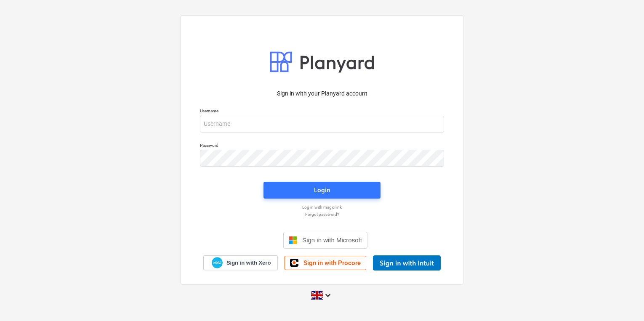  Describe the element at coordinates (322, 190) in the screenshot. I see `button: Login` at that location.